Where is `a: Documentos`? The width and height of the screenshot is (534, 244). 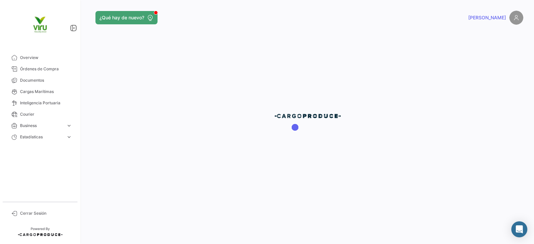 a: Documentos is located at coordinates (40, 80).